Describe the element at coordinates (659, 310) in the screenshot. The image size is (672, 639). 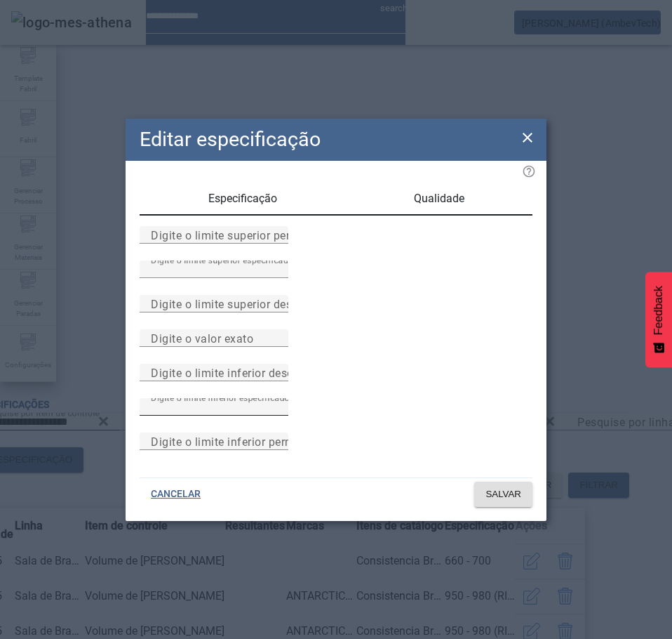
I see `span: Feedback` at that location.